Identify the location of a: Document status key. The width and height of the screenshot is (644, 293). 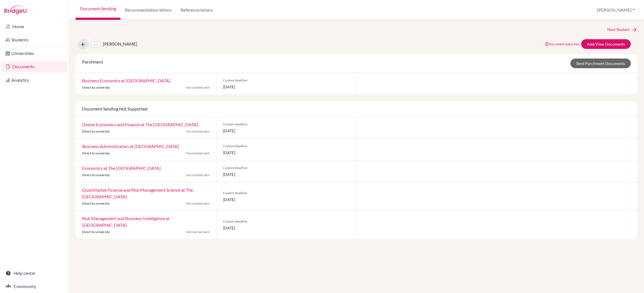
(562, 44).